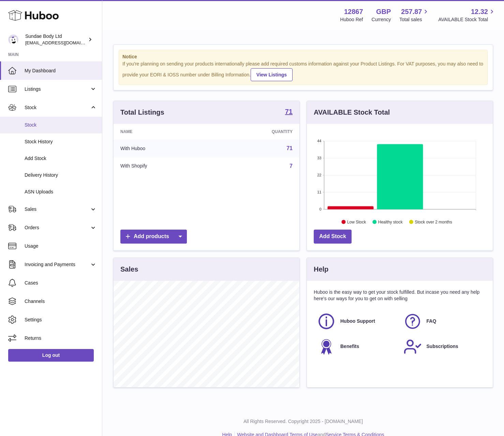 The height and width of the screenshot is (436, 504). Describe the element at coordinates (351, 20) in the screenshot. I see `div: Huboo Ref` at that location.